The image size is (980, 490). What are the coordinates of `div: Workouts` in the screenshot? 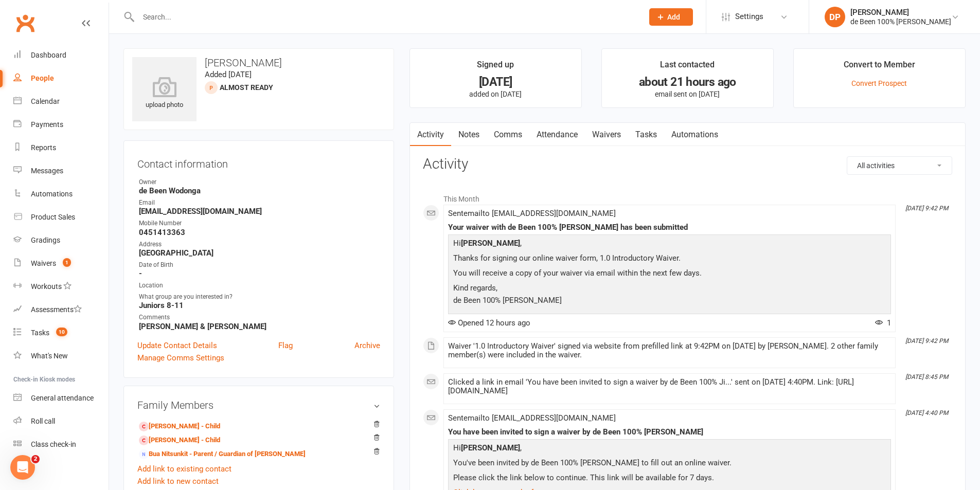 It's located at (46, 286).